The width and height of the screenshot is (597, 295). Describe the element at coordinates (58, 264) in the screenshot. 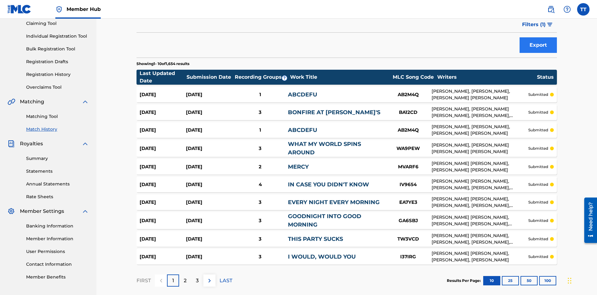

I see `a: Contact Information` at that location.